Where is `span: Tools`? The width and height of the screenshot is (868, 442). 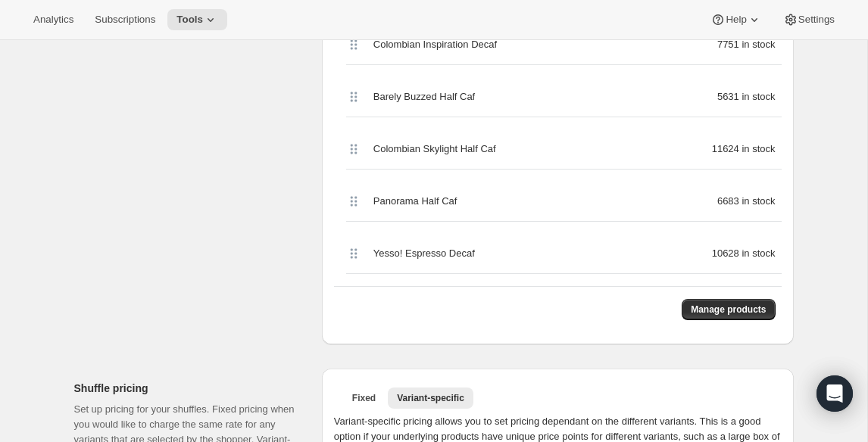
span: Tools is located at coordinates (189, 20).